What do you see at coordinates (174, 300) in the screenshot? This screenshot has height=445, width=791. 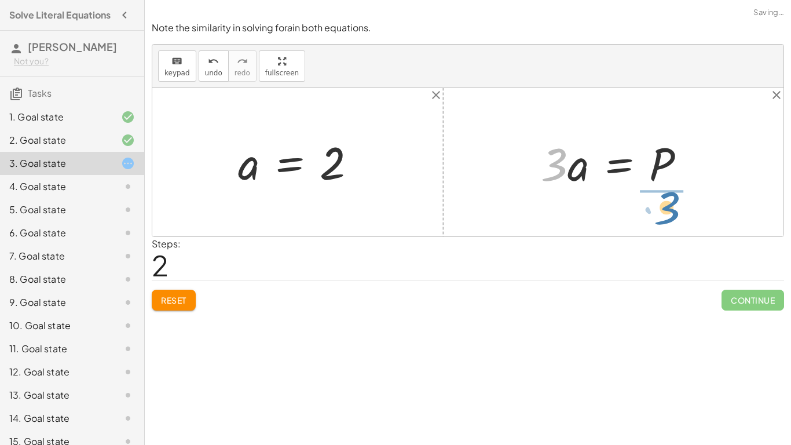 I see `span: Reset` at bounding box center [174, 300].